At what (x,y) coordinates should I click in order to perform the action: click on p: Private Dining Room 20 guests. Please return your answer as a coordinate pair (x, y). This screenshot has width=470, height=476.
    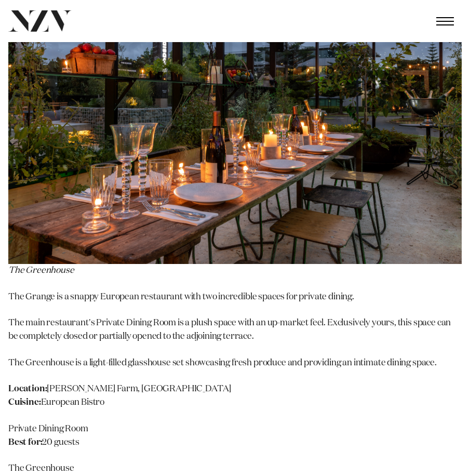
    Looking at the image, I should click on (235, 436).